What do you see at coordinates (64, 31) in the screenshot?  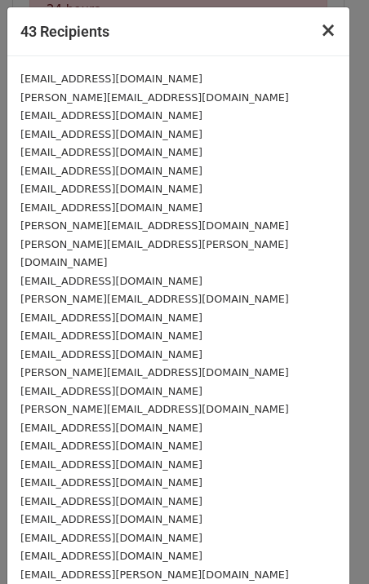 I see `h5: 43 Recipients` at bounding box center [64, 31].